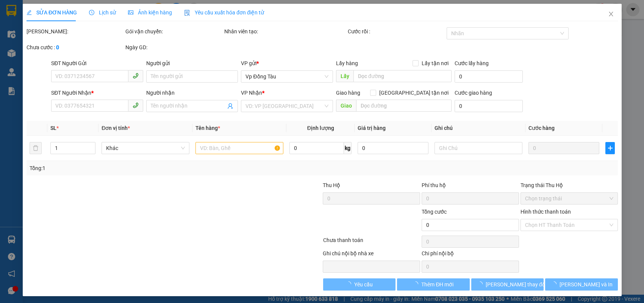  I want to click on input: VD: Bàn, Ghế, so click(239, 148).